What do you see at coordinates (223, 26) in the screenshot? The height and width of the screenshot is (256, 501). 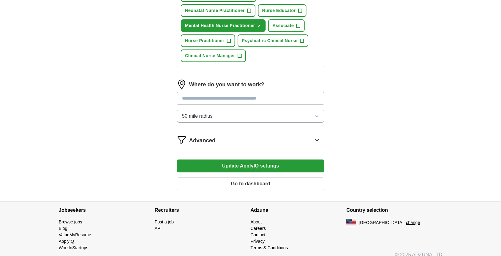 I see `button: Mental Health Nurse Practitioner✓` at bounding box center [223, 26].